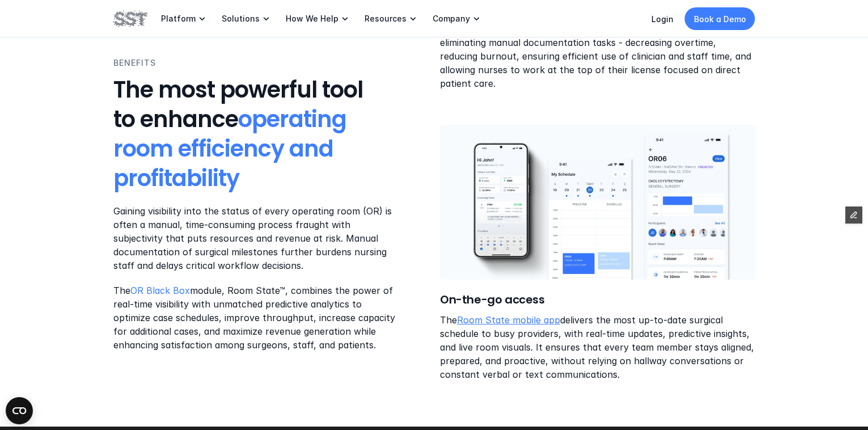 This screenshot has height=430, width=868. I want to click on a: OR Black Box, so click(160, 291).